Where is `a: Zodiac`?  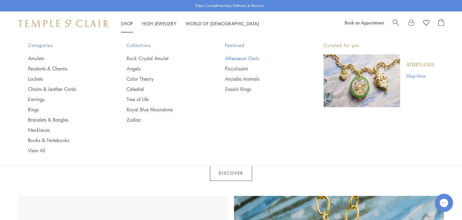 a: Zodiac is located at coordinates (164, 120).